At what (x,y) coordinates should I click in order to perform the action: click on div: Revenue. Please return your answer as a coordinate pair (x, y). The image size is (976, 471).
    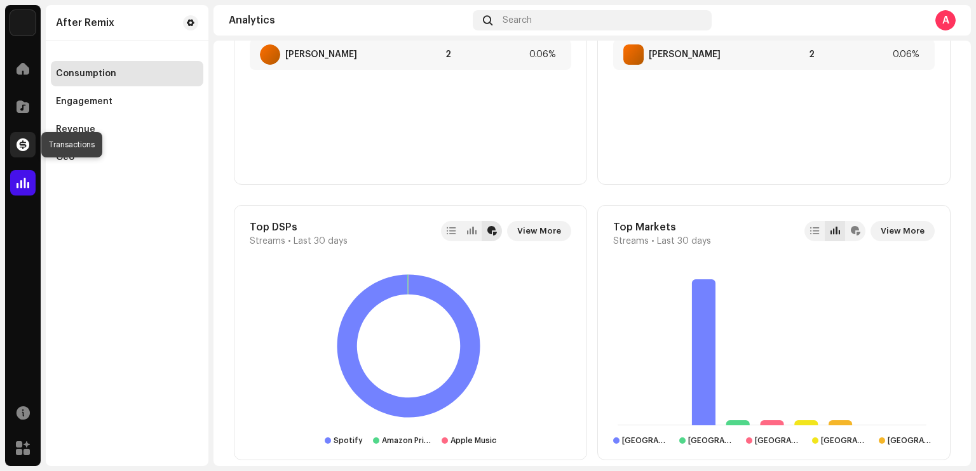
    Looking at the image, I should click on (76, 130).